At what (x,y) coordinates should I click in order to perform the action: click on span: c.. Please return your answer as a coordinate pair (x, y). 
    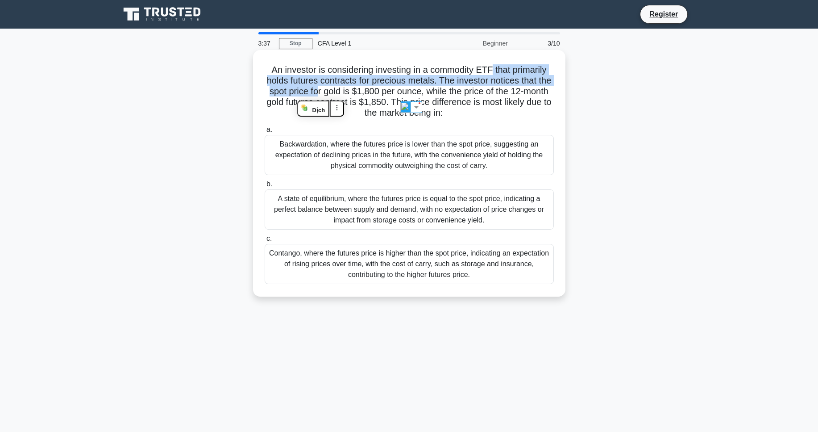
    Looking at the image, I should click on (269, 238).